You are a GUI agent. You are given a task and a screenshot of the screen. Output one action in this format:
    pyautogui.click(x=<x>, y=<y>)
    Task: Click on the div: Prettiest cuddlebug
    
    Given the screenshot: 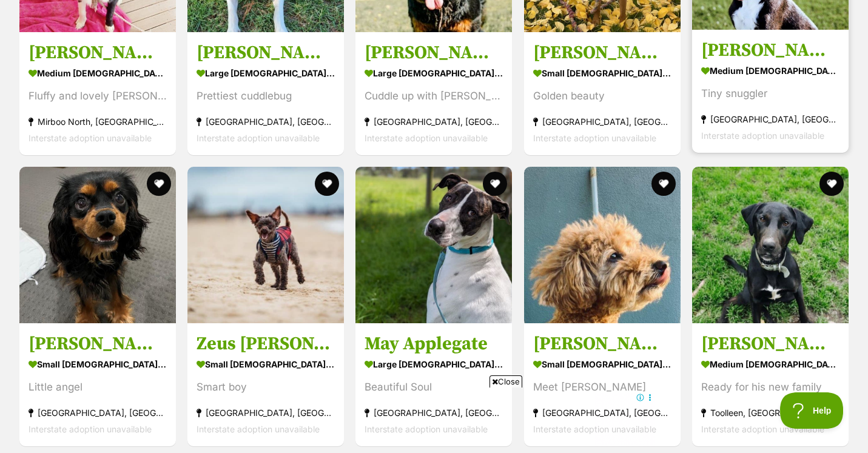 What is the action you would take?
    pyautogui.click(x=266, y=96)
    